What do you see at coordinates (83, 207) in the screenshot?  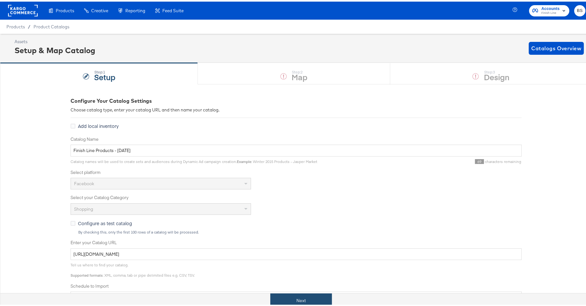 I see `span: Shopping` at bounding box center [83, 207].